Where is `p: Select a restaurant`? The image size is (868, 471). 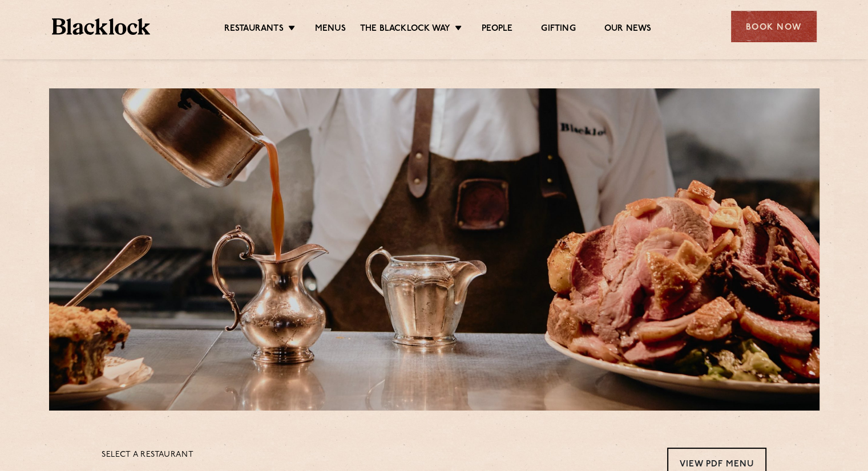 p: Select a restaurant is located at coordinates (147, 455).